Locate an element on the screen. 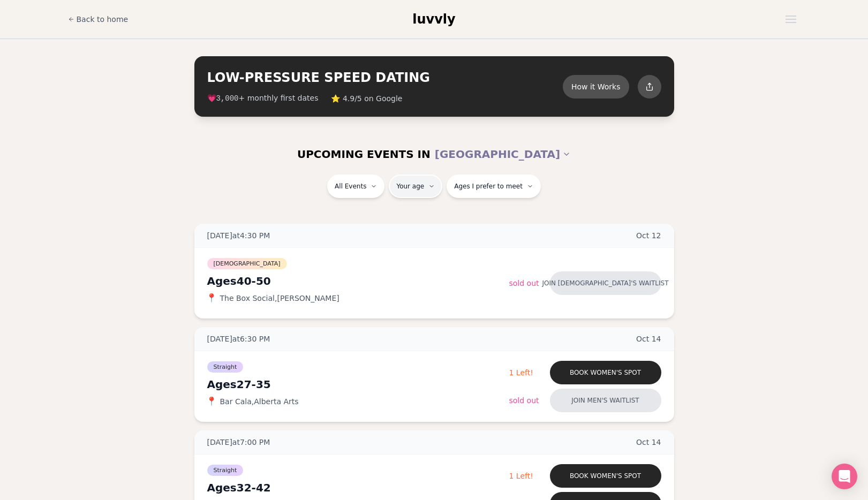 The image size is (868, 500). span: Oct 12 is located at coordinates (649, 236).